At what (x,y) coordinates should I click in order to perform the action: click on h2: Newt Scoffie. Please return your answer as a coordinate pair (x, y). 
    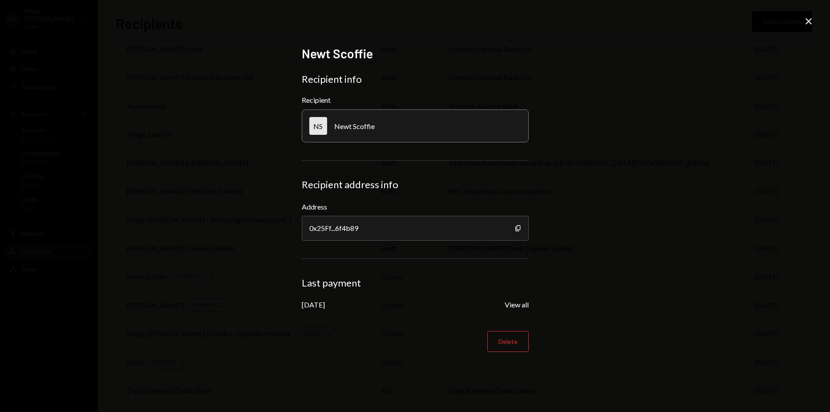
    Looking at the image, I should click on (415, 53).